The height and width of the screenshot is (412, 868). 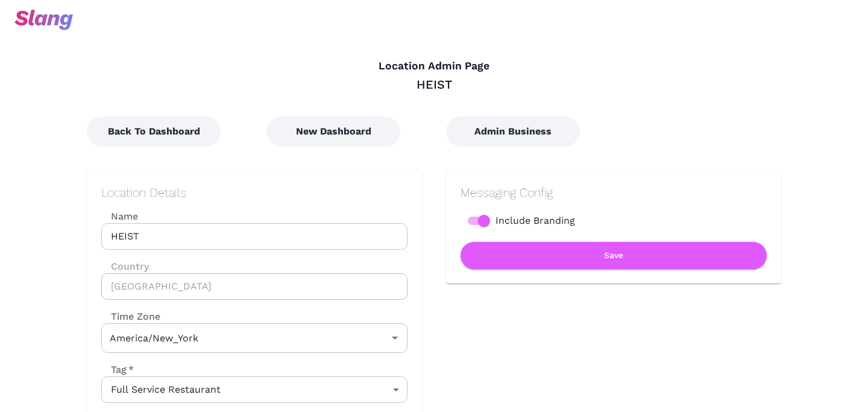 What do you see at coordinates (254, 266) in the screenshot?
I see `label: Country` at bounding box center [254, 266].